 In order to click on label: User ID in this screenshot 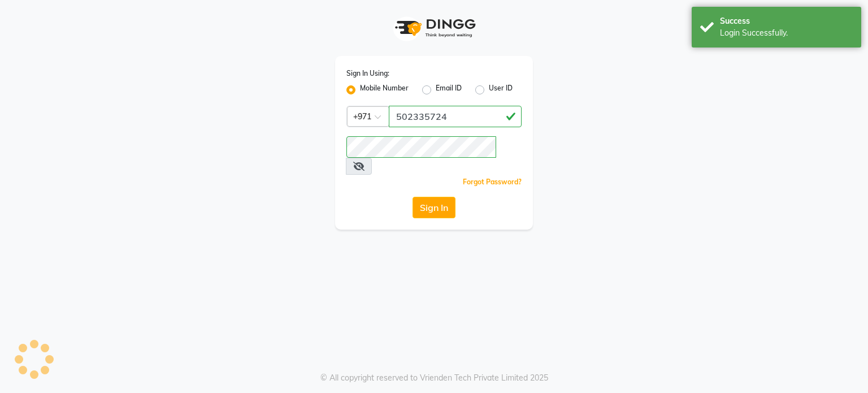, I will do `click(501, 90)`.